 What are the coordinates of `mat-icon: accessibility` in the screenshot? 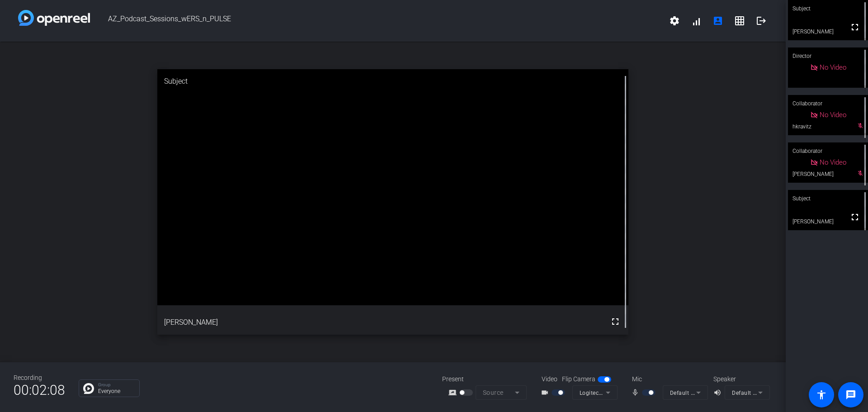 It's located at (821, 394).